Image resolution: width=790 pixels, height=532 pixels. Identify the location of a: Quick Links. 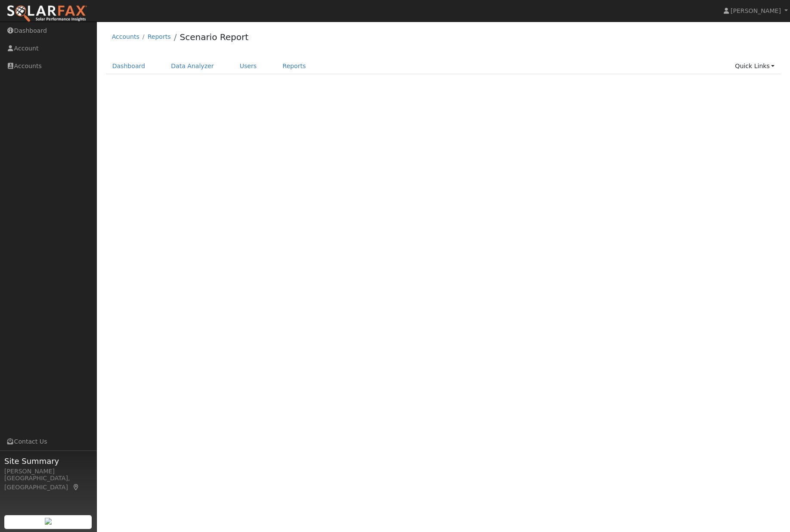
(755, 66).